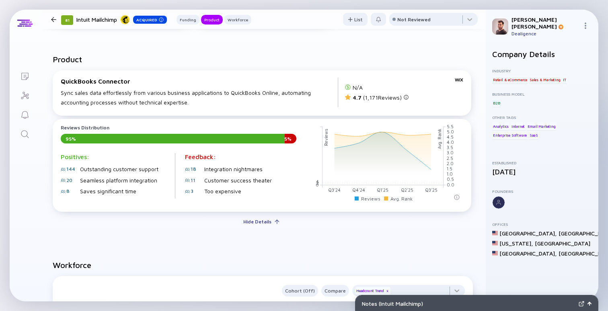 Image resolution: width=608 pixels, height=311 pixels. What do you see at coordinates (450, 168) in the screenshot?
I see `tspan: 1.5` at bounding box center [450, 168].